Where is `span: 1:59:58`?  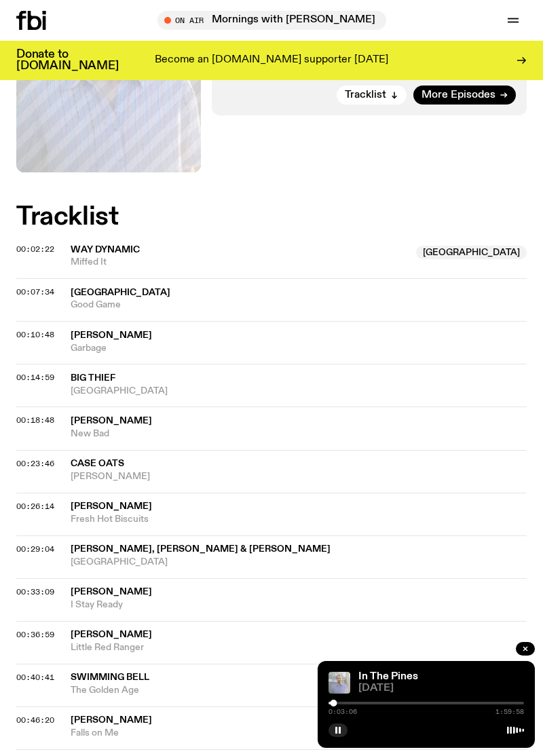 span: 1:59:58 is located at coordinates (510, 712).